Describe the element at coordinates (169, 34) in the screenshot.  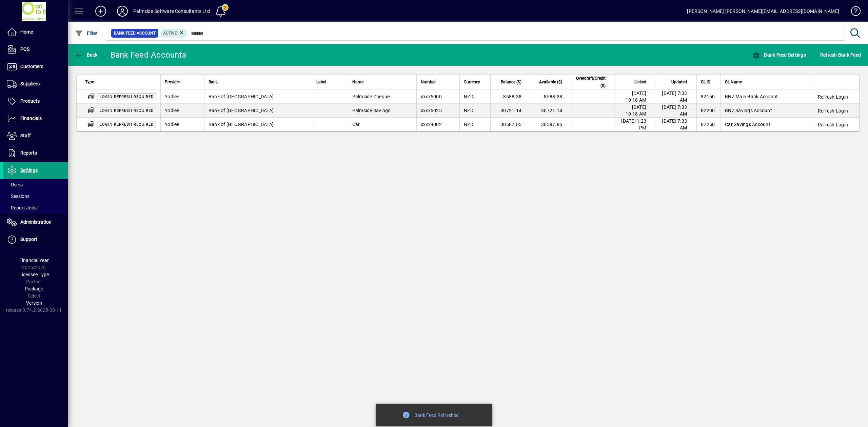
I see `span: Active` at that location.